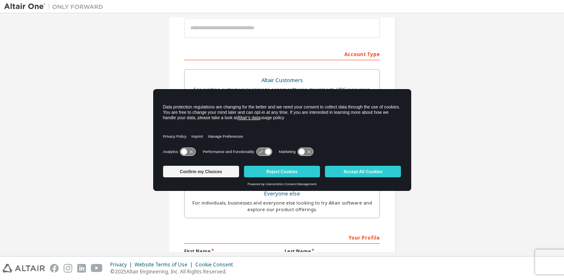 The height and width of the screenshot is (280, 564). What do you see at coordinates (282, 206) in the screenshot?
I see `div: For individuals, businesses and everyone else looking to try Altair software and explore our prod...` at bounding box center [282, 206].